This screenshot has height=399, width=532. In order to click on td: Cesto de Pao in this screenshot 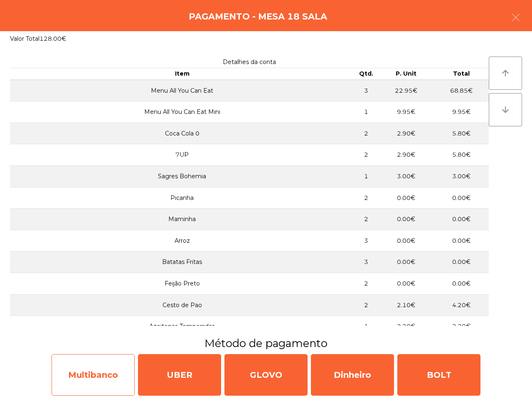, I will do `click(182, 305)`.